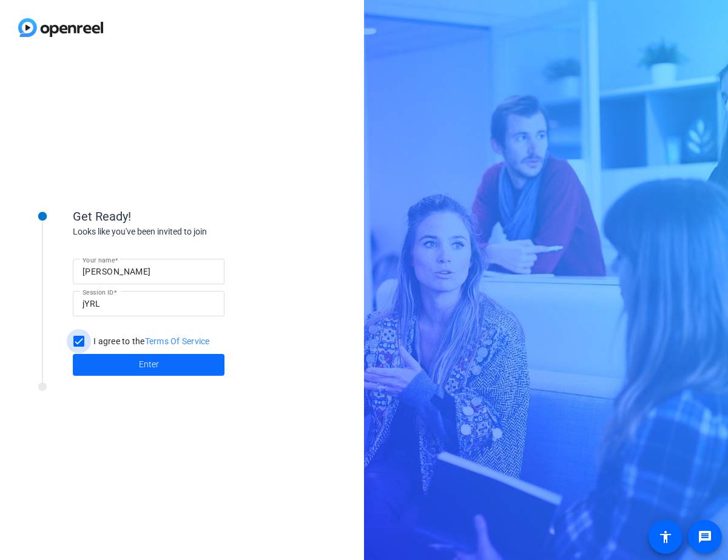 This screenshot has height=560, width=728. Describe the element at coordinates (149, 364) in the screenshot. I see `span: Enter` at that location.